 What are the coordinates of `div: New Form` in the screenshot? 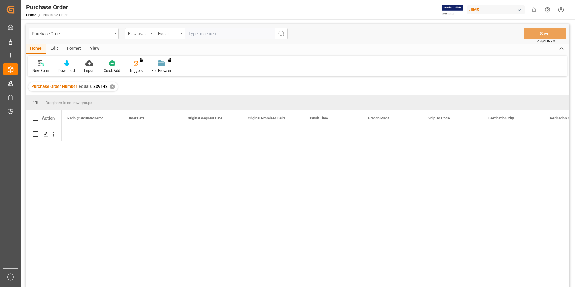 It's located at (41, 71).